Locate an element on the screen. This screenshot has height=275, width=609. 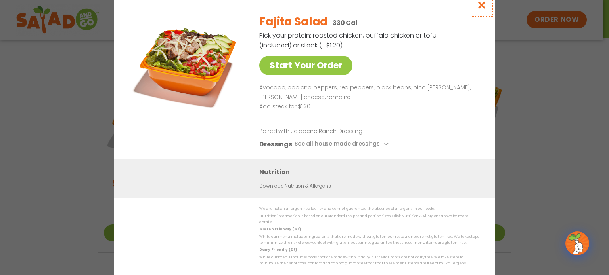
a: Start Your Order is located at coordinates (305, 65).